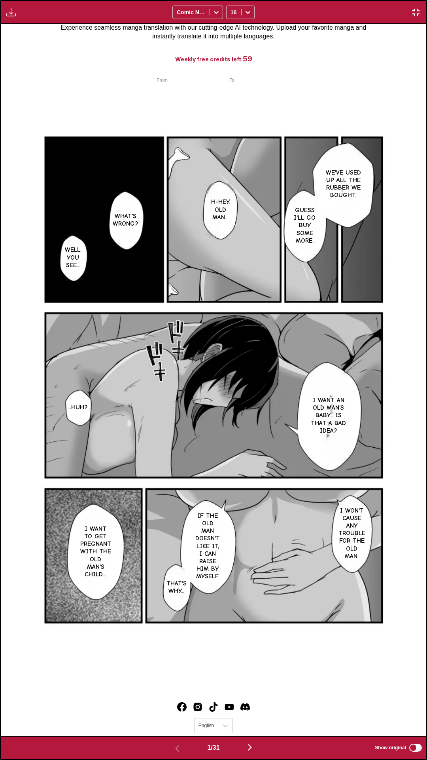 The height and width of the screenshot is (760, 427). What do you see at coordinates (352, 533) in the screenshot?
I see `p: I won't cause any trouble for the old man.` at bounding box center [352, 533].